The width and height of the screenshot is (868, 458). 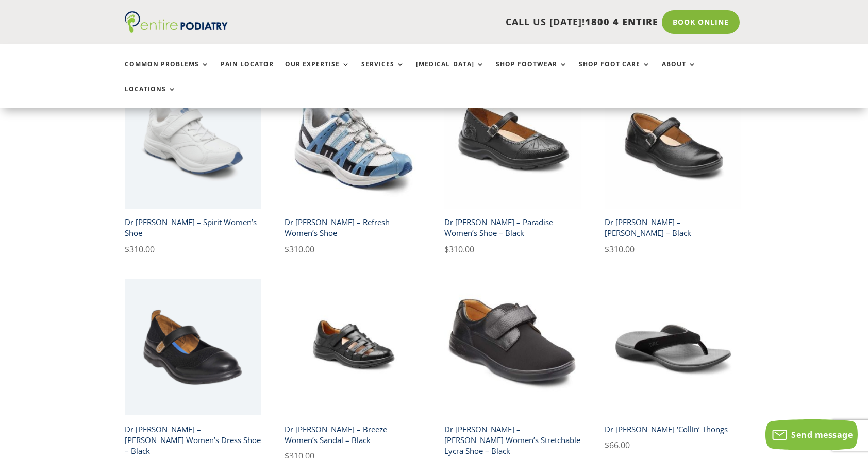 I want to click on a: Pain Locator, so click(x=247, y=72).